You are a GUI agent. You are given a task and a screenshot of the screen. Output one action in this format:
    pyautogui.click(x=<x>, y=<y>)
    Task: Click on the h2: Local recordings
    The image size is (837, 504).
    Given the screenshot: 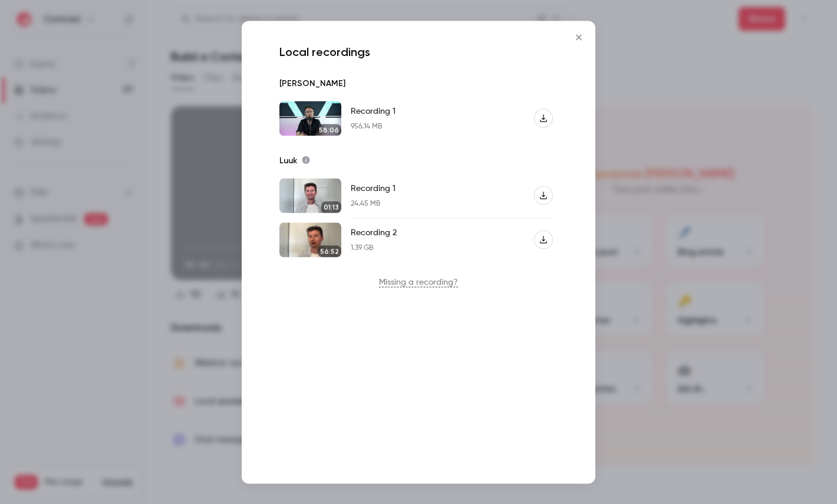 What is the action you would take?
    pyautogui.click(x=418, y=51)
    